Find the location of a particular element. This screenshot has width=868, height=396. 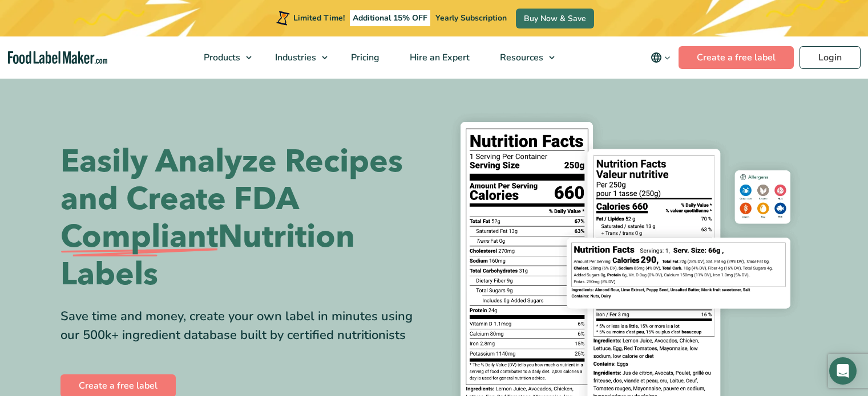

a: Login is located at coordinates (830, 57).